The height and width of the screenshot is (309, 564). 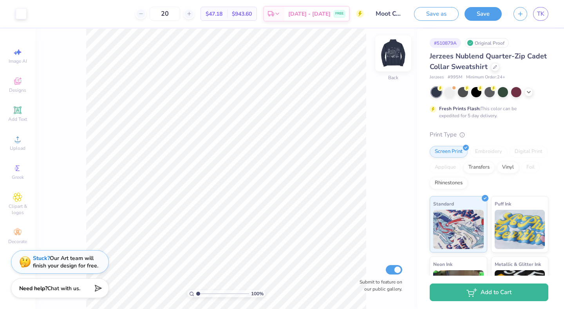 What do you see at coordinates (65, 262) in the screenshot?
I see `div: Our Art team will finish your design for free.` at bounding box center [65, 262].